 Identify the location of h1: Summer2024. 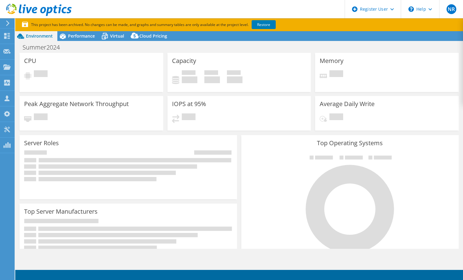
(45, 47).